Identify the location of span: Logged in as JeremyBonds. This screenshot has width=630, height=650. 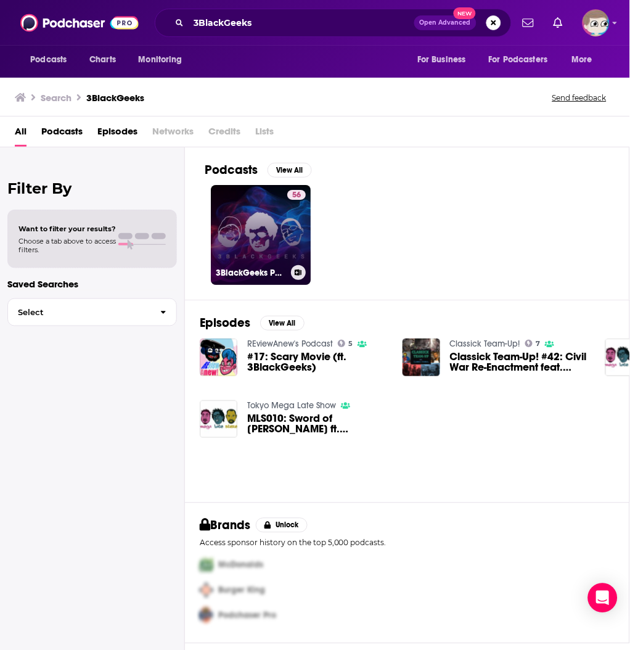
(596, 23).